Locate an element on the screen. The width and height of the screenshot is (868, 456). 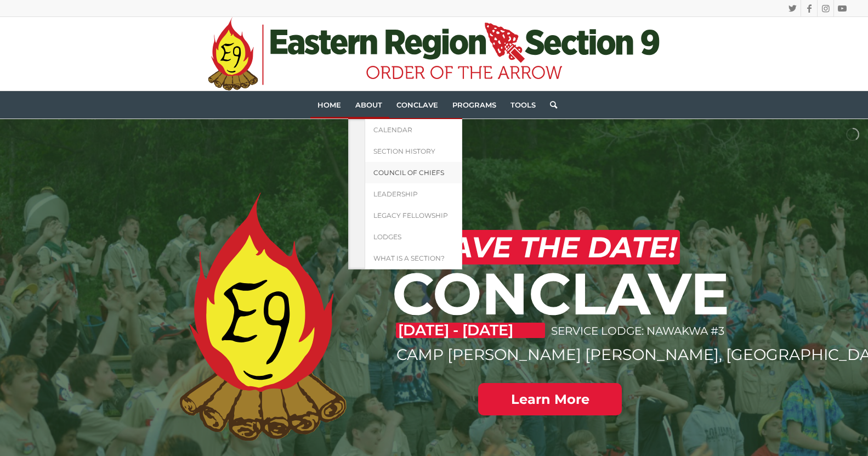
h2: SAVE THE DATE! is located at coordinates (554, 247).